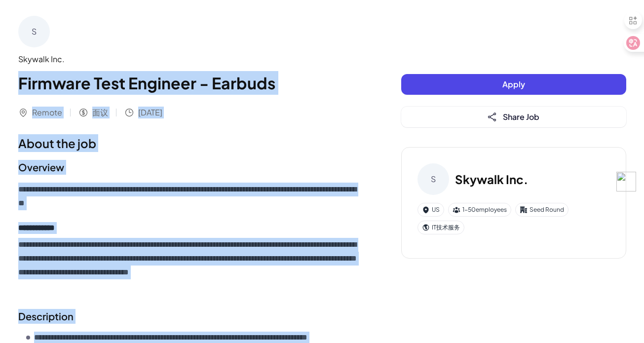  What do you see at coordinates (190, 316) in the screenshot?
I see `h2: Description` at bounding box center [190, 316].